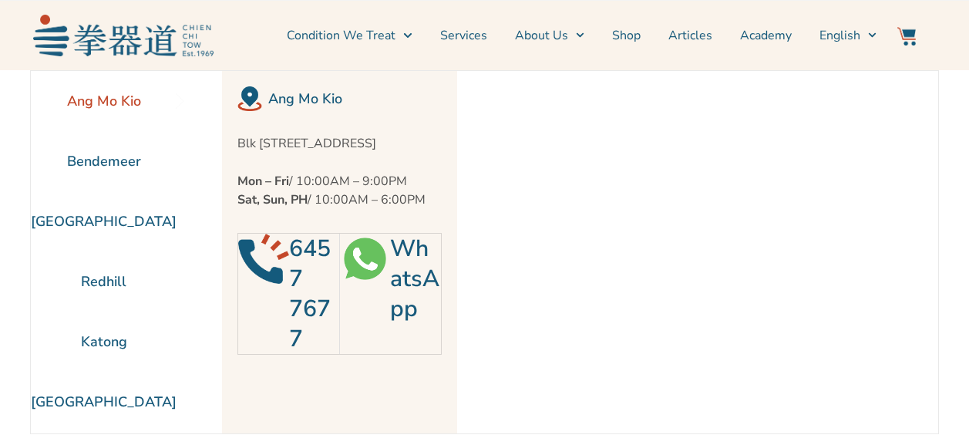  I want to click on span: English, so click(839, 35).